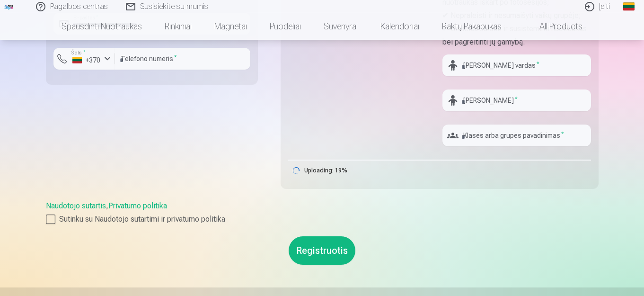  I want to click on label: Sutinku su Naudotojo sutartimi ir privatumo politika, so click(322, 219).